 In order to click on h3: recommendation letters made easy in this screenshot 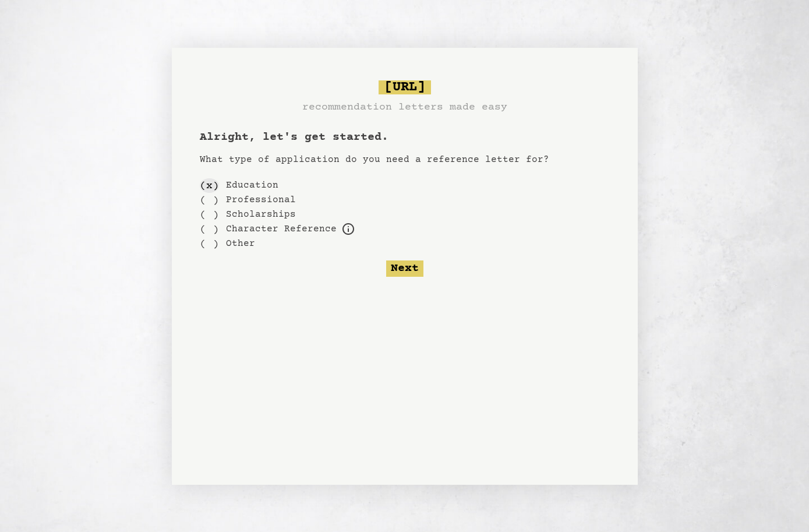, I will do `click(405, 107)`.